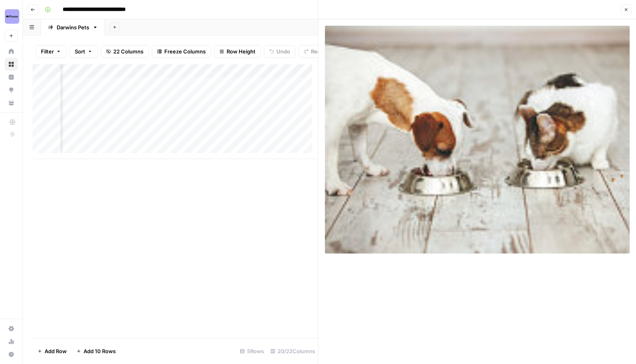 The image size is (636, 364). Describe the element at coordinates (51, 52) in the screenshot. I see `button: Filter` at that location.